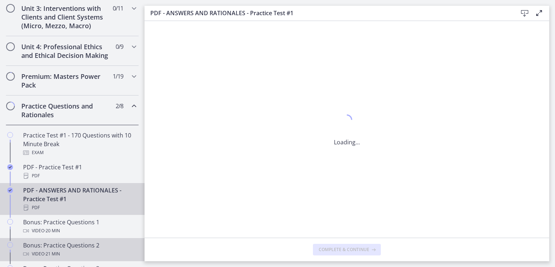 The width and height of the screenshot is (555, 267). What do you see at coordinates (344, 250) in the screenshot?
I see `span: Complete & continue` at bounding box center [344, 250].